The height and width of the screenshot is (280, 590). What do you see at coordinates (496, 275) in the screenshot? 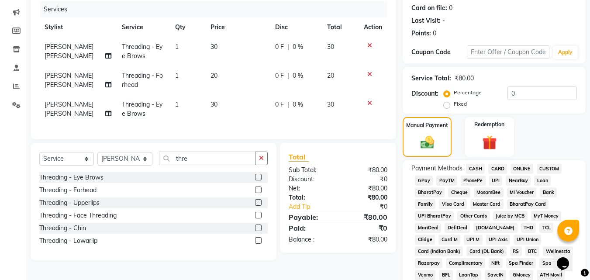
I see `span: SaveIN` at bounding box center [496, 275].